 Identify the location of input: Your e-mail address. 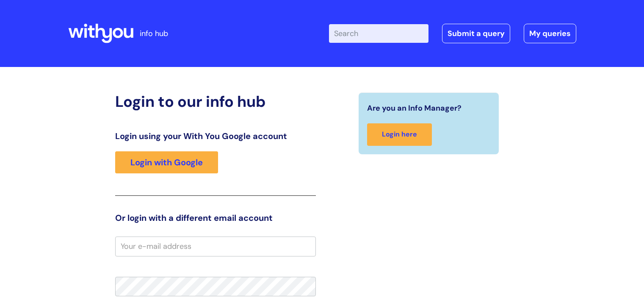
(215, 246).